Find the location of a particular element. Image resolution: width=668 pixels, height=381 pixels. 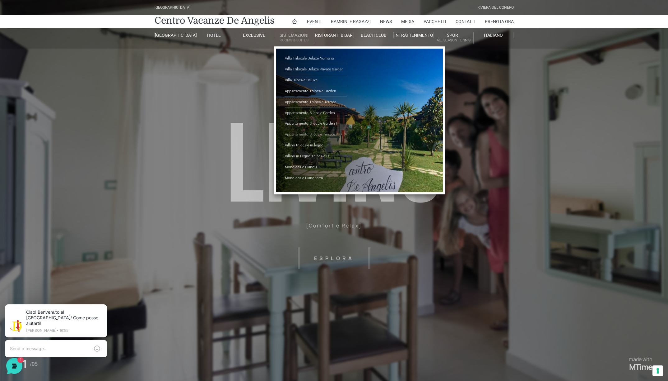

a: Open Help Center is located at coordinates (96, 116).